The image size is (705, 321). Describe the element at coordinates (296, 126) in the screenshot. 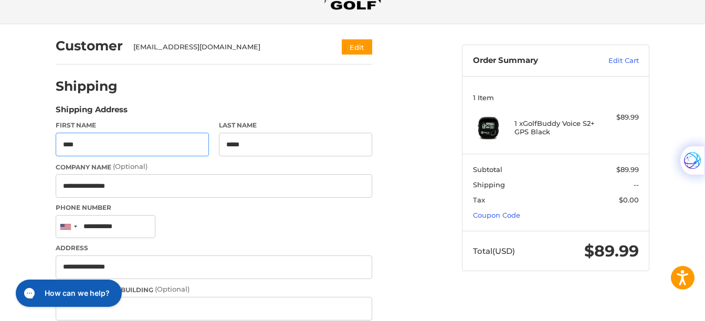

I see `label: Last Name` at that location.